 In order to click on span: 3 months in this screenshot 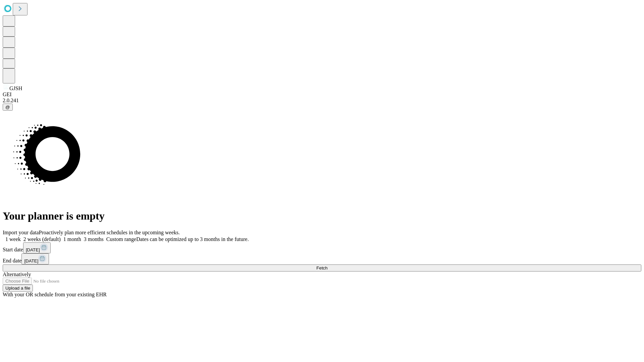, I will do `click(93, 239)`.